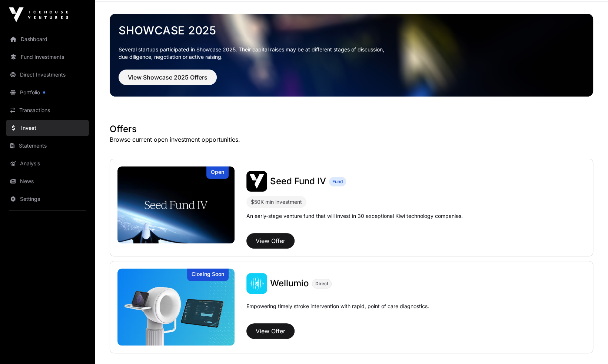 This screenshot has width=608, height=364. Describe the element at coordinates (48, 199) in the screenshot. I see `a: Settings` at that location.